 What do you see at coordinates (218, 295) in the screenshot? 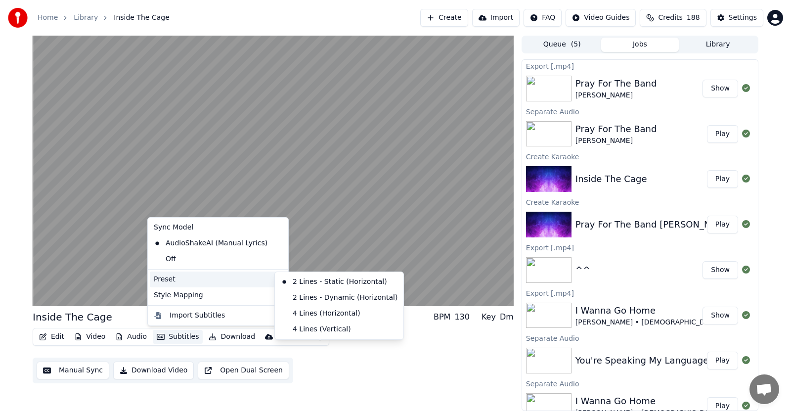
I see `div: Style Mapping` at bounding box center [218, 295].